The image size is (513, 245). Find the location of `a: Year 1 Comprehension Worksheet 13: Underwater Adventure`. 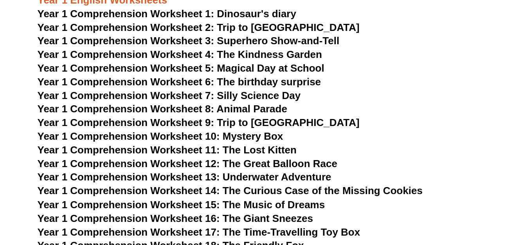

a: Year 1 Comprehension Worksheet 13: Underwater Adventure is located at coordinates (184, 177).